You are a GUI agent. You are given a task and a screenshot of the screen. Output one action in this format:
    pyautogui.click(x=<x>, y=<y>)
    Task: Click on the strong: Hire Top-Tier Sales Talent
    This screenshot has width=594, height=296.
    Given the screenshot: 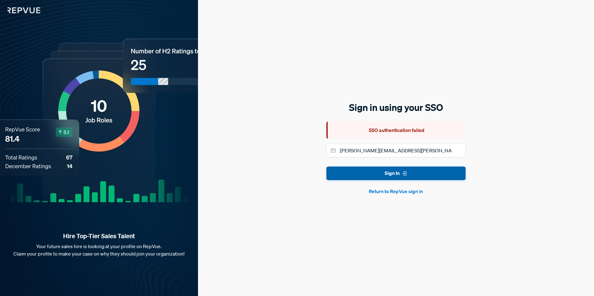 What is the action you would take?
    pyautogui.click(x=99, y=236)
    